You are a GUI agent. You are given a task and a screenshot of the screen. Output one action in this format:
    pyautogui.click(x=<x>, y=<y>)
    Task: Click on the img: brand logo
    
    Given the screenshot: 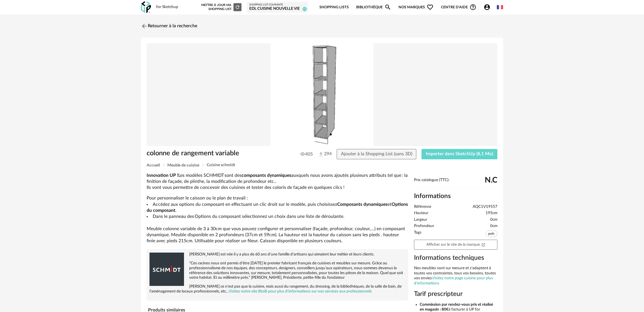 What is the action you would take?
    pyautogui.click(x=167, y=269)
    